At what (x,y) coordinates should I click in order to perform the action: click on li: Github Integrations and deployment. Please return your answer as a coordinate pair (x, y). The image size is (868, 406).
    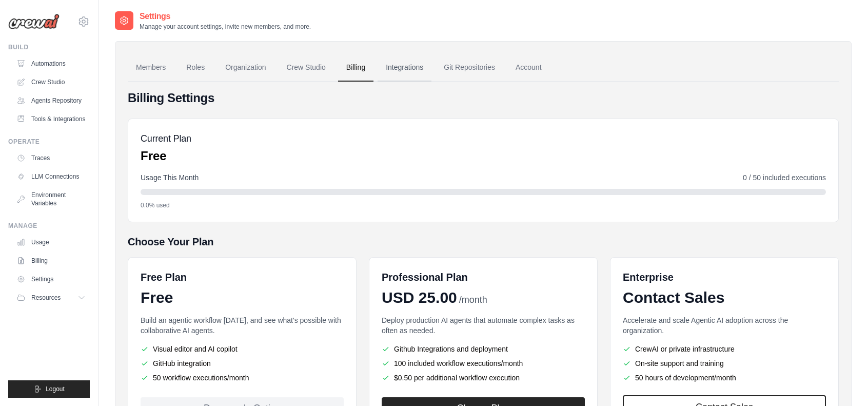
    Looking at the image, I should click on (483, 349).